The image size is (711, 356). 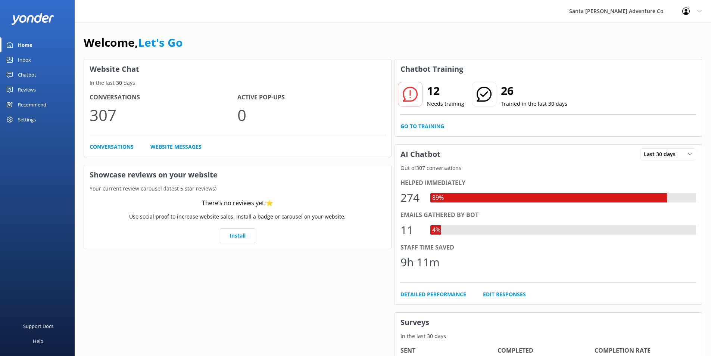 I want to click on h4: Conversations, so click(x=164, y=97).